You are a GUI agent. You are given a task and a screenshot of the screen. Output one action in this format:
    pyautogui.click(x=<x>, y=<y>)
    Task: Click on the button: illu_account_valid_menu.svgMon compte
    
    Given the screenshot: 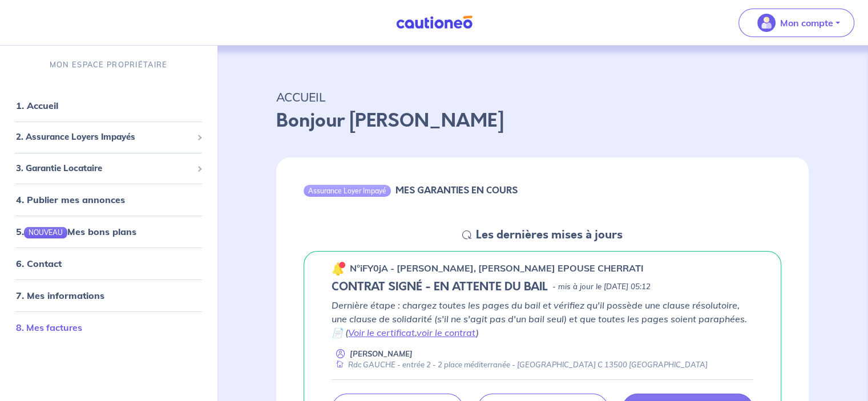 What is the action you would take?
    pyautogui.click(x=796, y=23)
    